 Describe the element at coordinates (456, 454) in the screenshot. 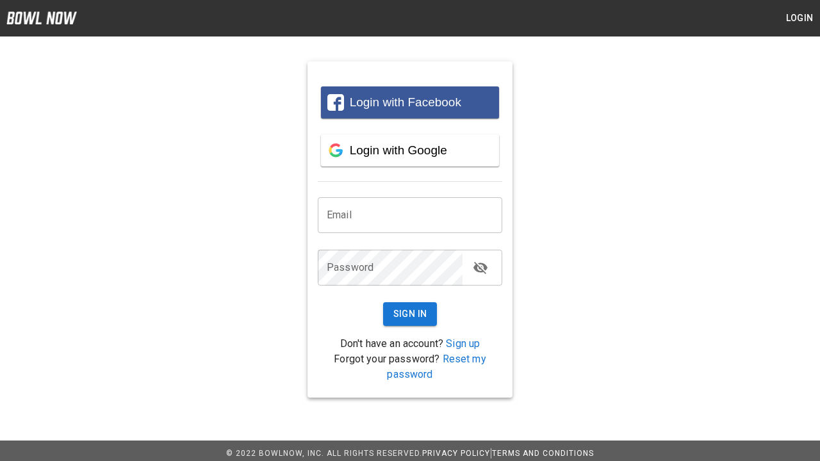

I see `a: Privacy Policy` at that location.